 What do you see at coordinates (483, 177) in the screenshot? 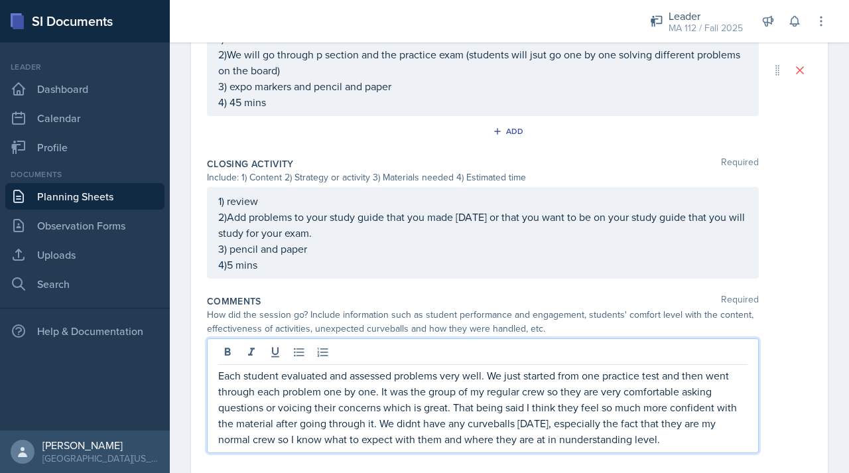
I see `div: Include: 1) Content 2) Strategy or activity 3) Materials needed 4) Estimated time` at bounding box center [483, 177].